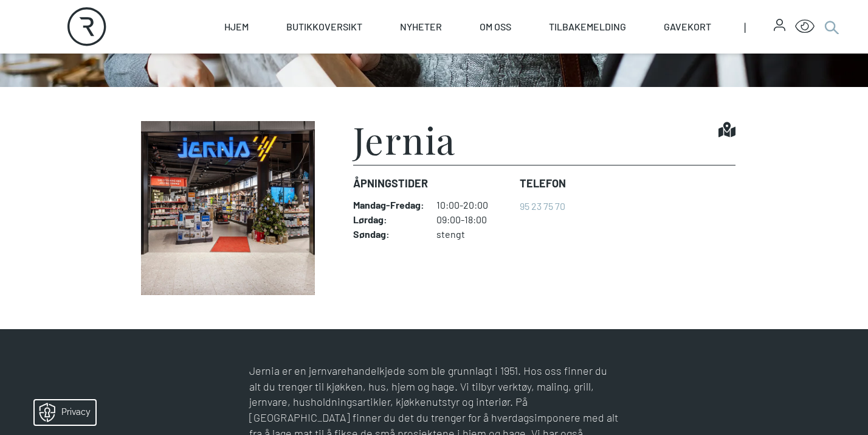  I want to click on dd: 10:00-20:00, so click(473, 205).